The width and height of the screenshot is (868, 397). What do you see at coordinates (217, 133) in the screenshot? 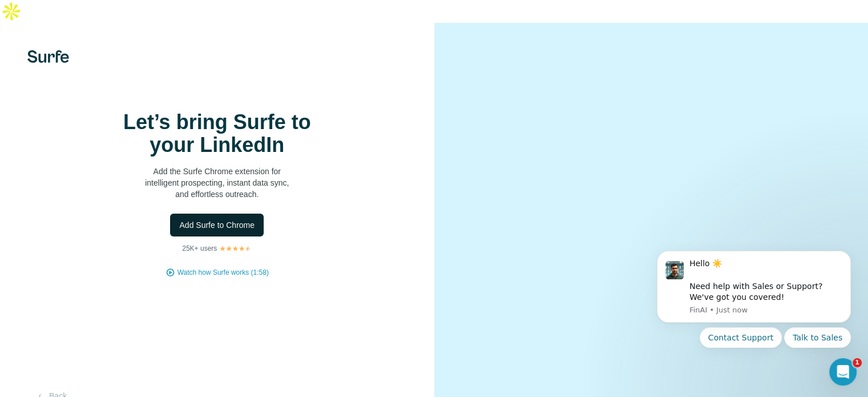
I see `h1: Let’s bring Surfe to your LinkedIn` at bounding box center [217, 133].